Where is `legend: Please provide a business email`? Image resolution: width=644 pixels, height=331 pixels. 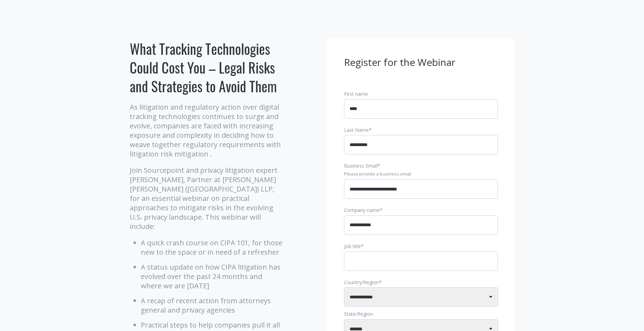
legend: Please provide a business email is located at coordinates (421, 174).